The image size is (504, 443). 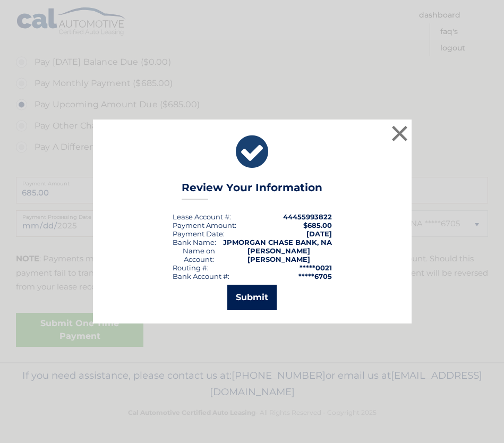 What do you see at coordinates (195, 242) in the screenshot?
I see `div: Bank Name:` at bounding box center [195, 242].